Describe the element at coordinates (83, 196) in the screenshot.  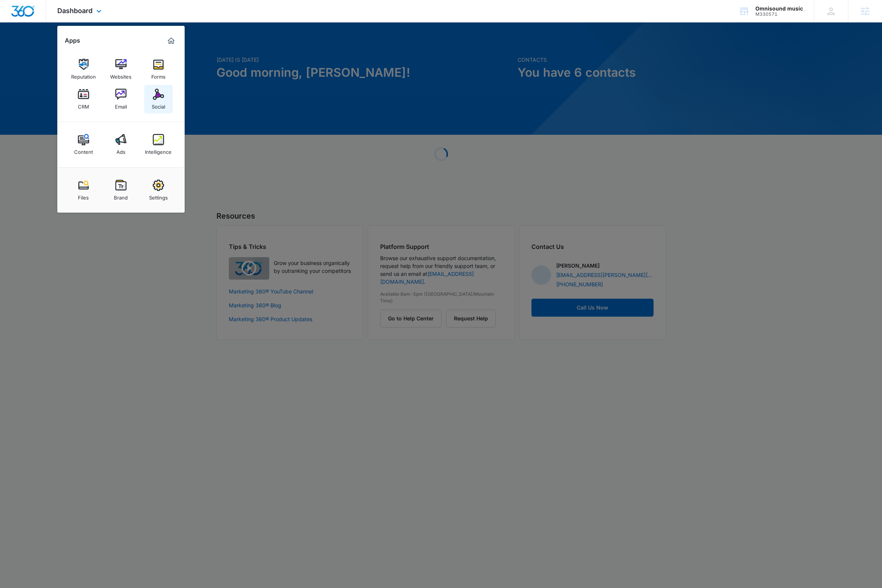
I see `div: Files` at that location.